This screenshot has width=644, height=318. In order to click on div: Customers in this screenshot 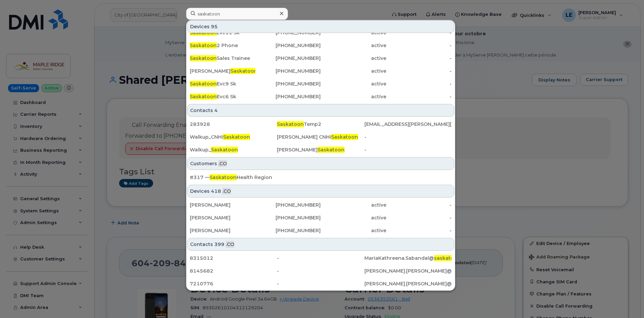, I will do `click(321, 163)`.